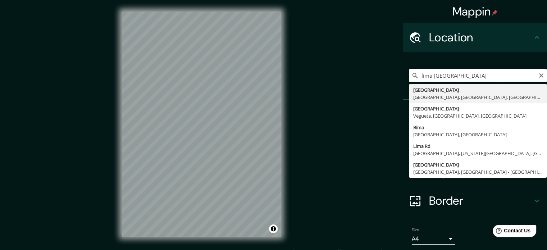  Describe the element at coordinates (475, 12) in the screenshot. I see `h4: Mappin` at that location.